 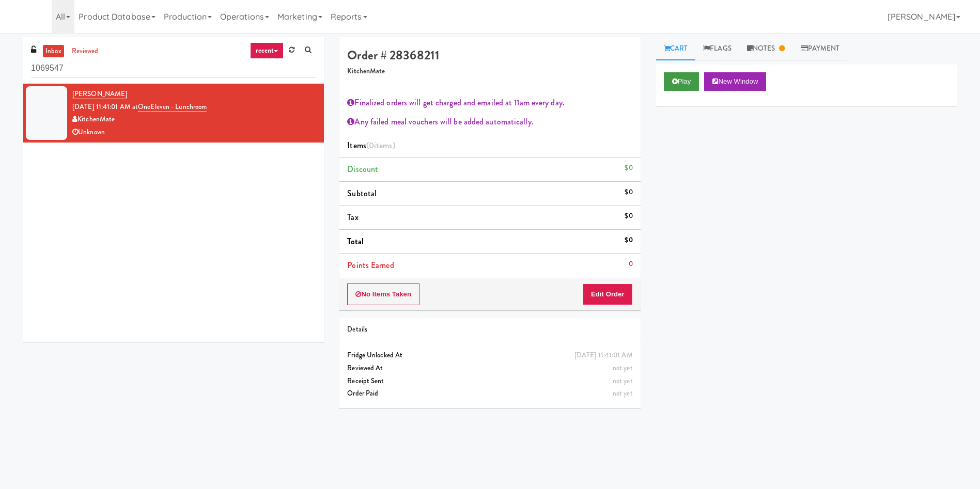 What do you see at coordinates (489, 329) in the screenshot?
I see `div: Details` at bounding box center [489, 329].